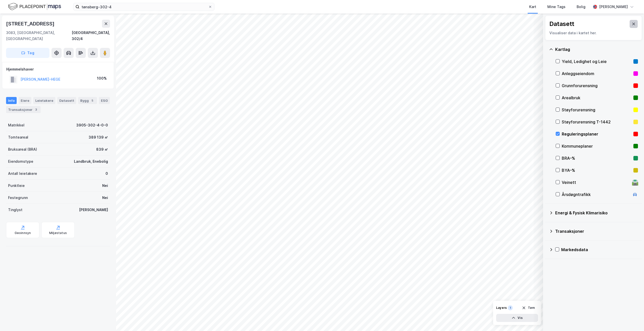  Describe the element at coordinates (597, 73) in the screenshot. I see `div: Anleggseiendom` at that location.